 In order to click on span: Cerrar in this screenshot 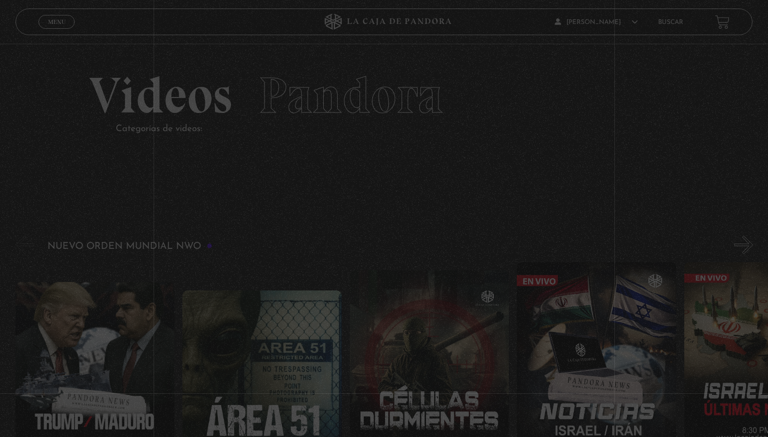, I will do `click(57, 31)`.